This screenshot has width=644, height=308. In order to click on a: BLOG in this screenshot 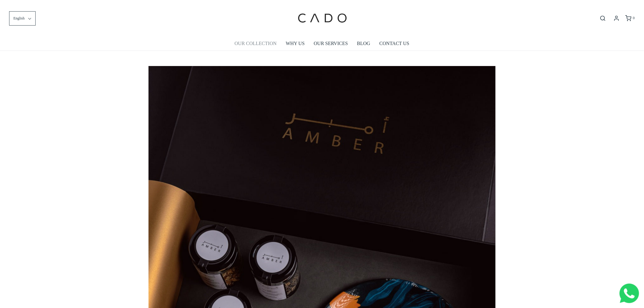, I will do `click(364, 44)`.